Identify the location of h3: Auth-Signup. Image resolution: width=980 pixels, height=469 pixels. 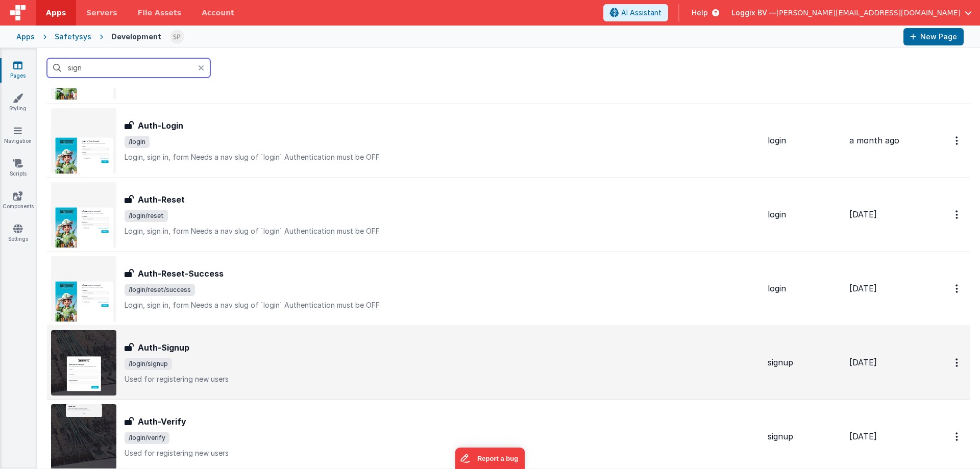
(163, 348).